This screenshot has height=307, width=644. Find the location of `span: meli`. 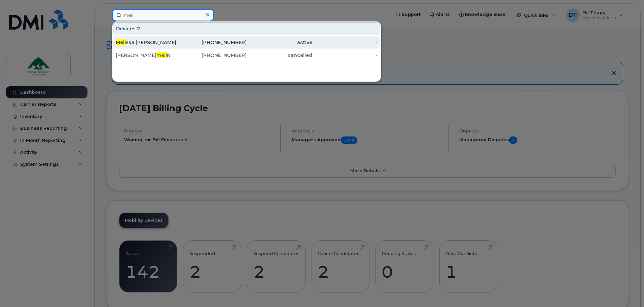

span: meli is located at coordinates (162, 55).